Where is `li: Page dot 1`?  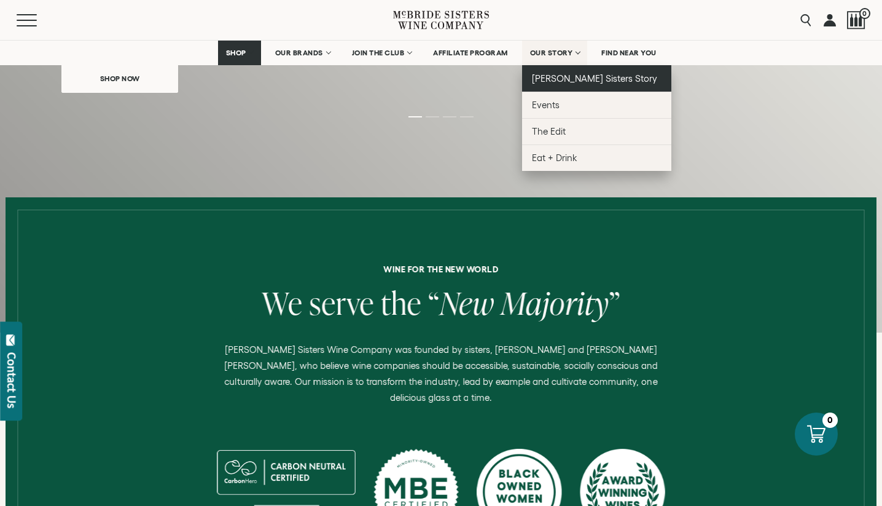
li: Page dot 1 is located at coordinates (415, 117).